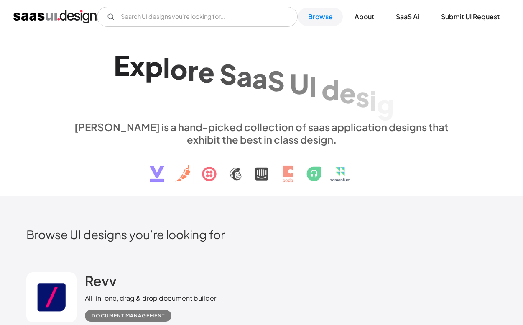  What do you see at coordinates (262, 234) in the screenshot?
I see `h2: Browse UI designs you’re looking for` at bounding box center [262, 234].